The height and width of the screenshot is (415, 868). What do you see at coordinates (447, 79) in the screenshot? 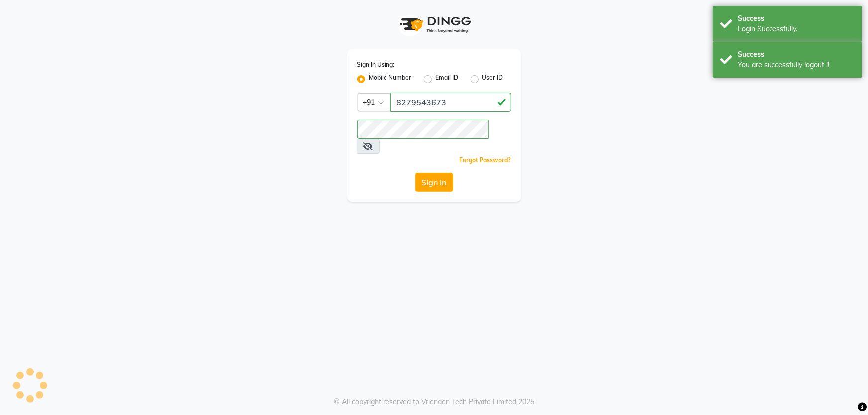
I see `label: Email ID` at bounding box center [447, 79].